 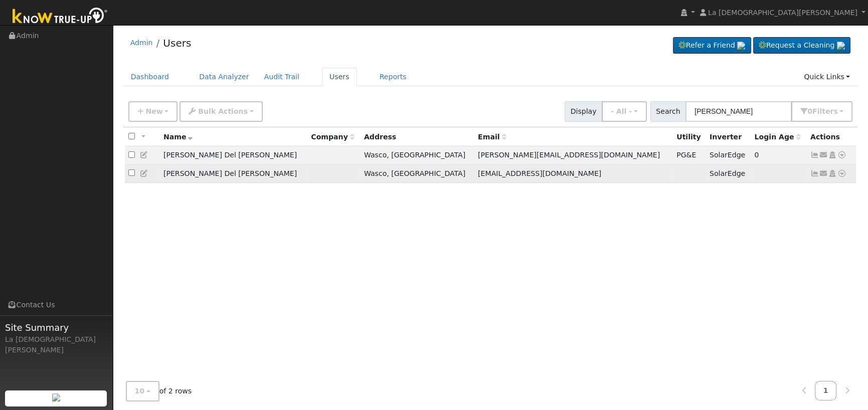 What do you see at coordinates (689, 136) in the screenshot?
I see `div: Utility` at bounding box center [689, 136].